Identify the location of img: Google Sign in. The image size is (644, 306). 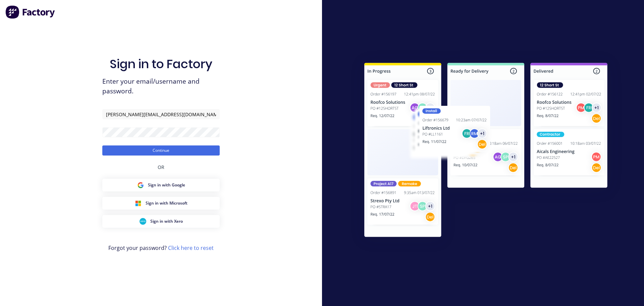
(140, 185).